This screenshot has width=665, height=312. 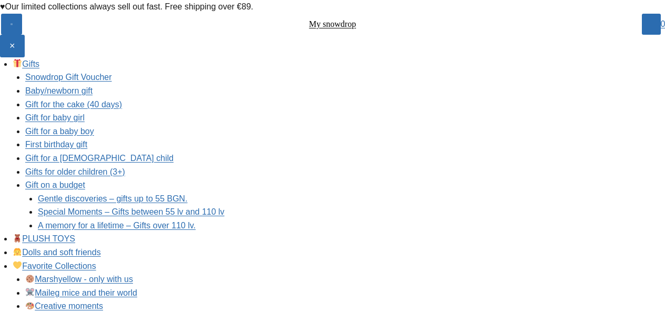 I want to click on a: Gift for the cake (40 days), so click(x=74, y=104).